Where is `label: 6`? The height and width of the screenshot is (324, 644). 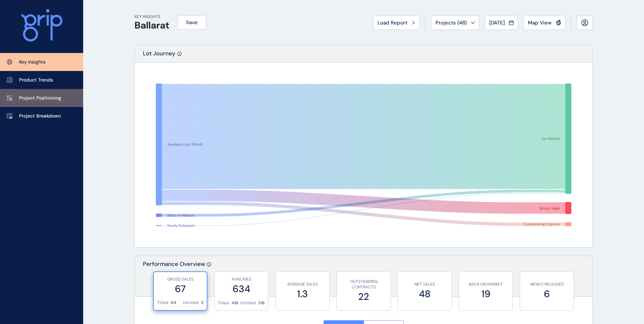
label: 6 is located at coordinates (547, 294).